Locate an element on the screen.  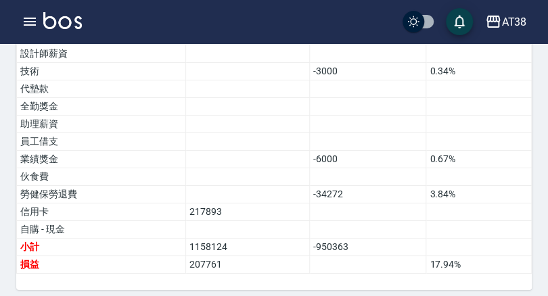
td: 技術 is located at coordinates (102, 72).